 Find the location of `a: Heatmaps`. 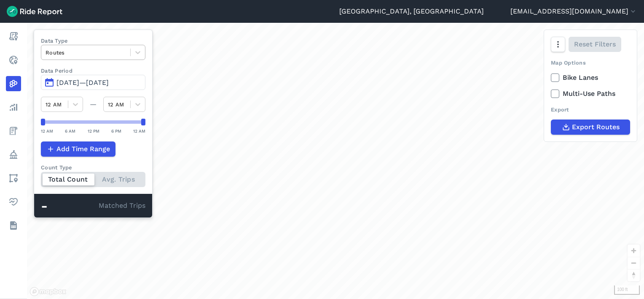

a: Heatmaps is located at coordinates (14, 84).